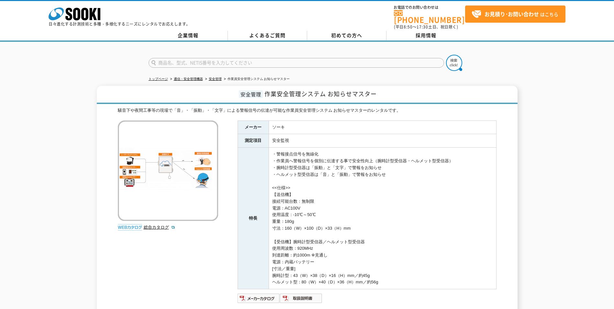  What do you see at coordinates (256, 79) in the screenshot?
I see `li: 作業員安全管理システム お知らせマスター` at bounding box center [256, 79].